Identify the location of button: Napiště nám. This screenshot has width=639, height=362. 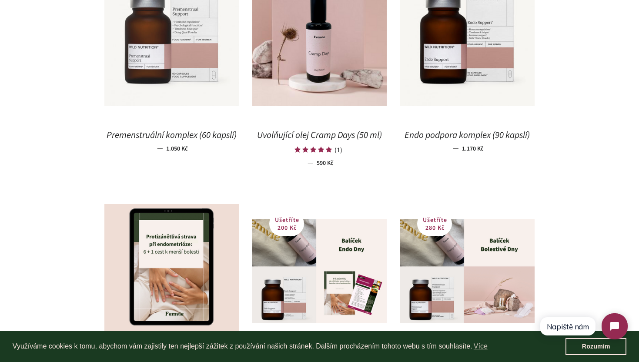
(36, 20).